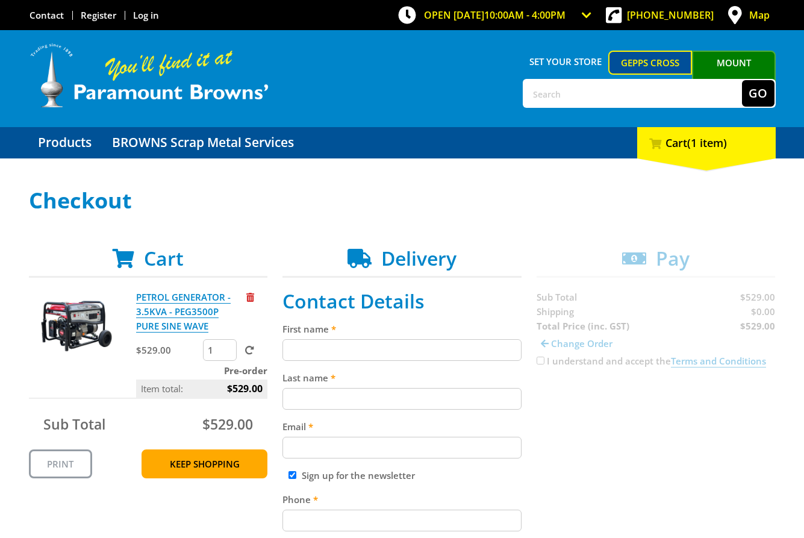 The image size is (804, 538). Describe the element at coordinates (402, 301) in the screenshot. I see `h2: Contact Details` at that location.